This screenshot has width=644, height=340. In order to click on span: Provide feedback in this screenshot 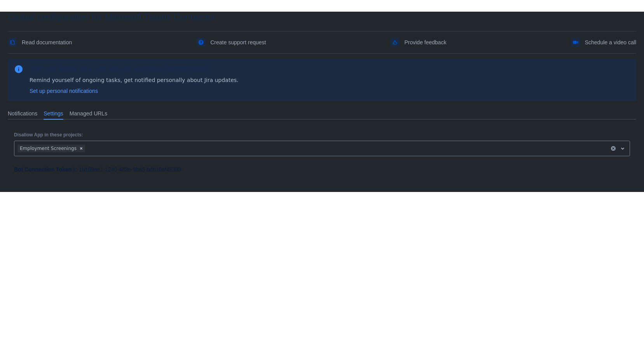, I will do `click(425, 42)`.